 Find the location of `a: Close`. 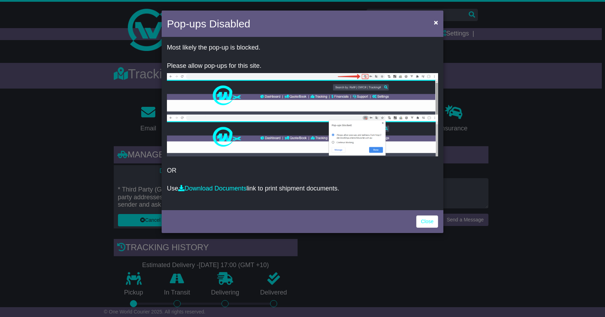

a: Close is located at coordinates (427, 222).